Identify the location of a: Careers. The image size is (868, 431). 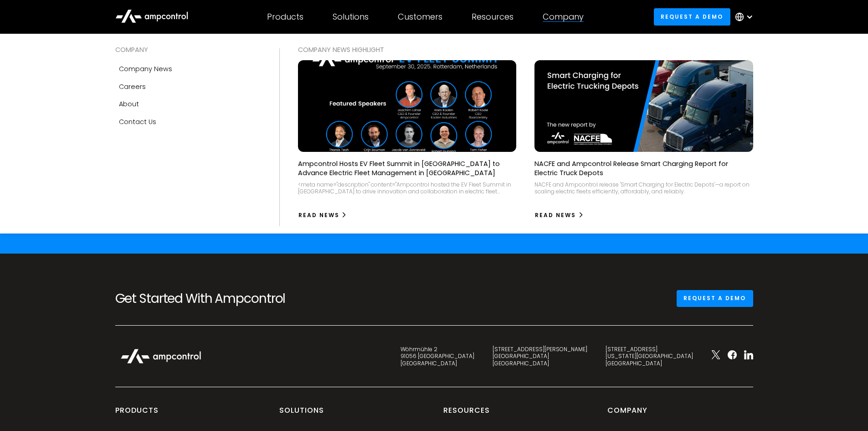
(188, 86).